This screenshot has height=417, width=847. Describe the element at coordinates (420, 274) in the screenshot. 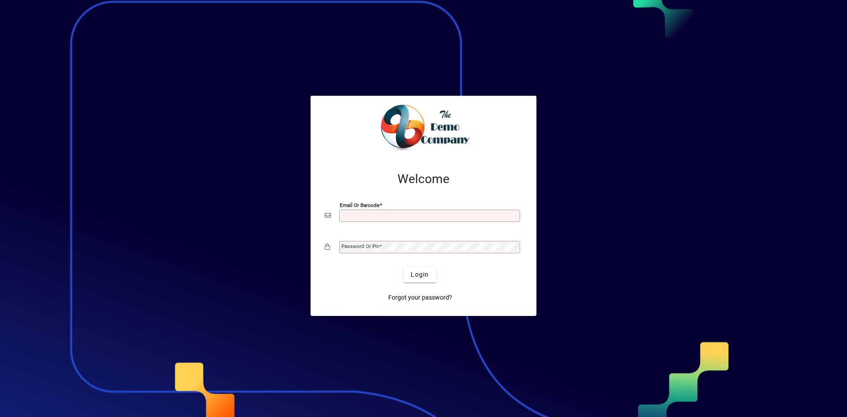

I see `button: Login` at that location.